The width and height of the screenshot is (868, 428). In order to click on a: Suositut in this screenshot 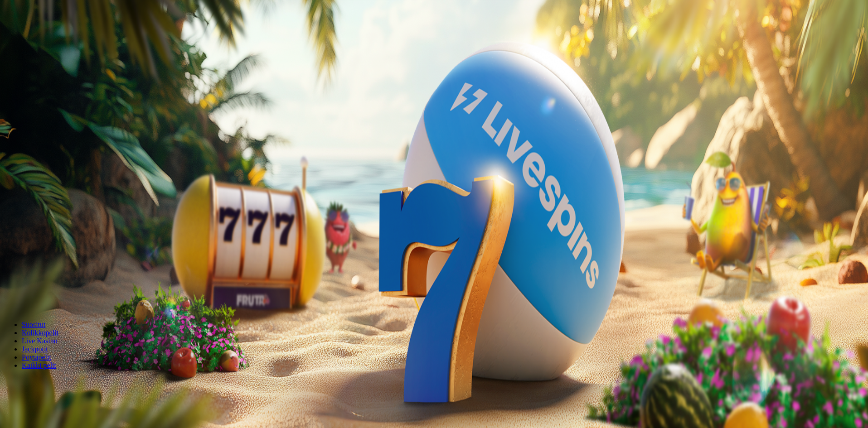, I will do `click(33, 325)`.